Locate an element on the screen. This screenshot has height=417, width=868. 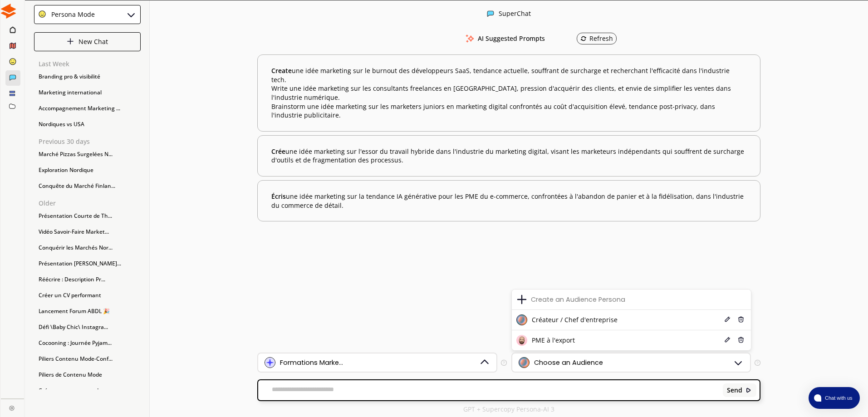
p: Last Week is located at coordinates (90, 64).